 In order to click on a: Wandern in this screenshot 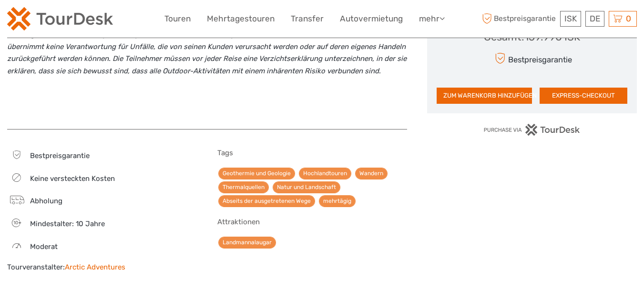, I will do `click(371, 173)`.